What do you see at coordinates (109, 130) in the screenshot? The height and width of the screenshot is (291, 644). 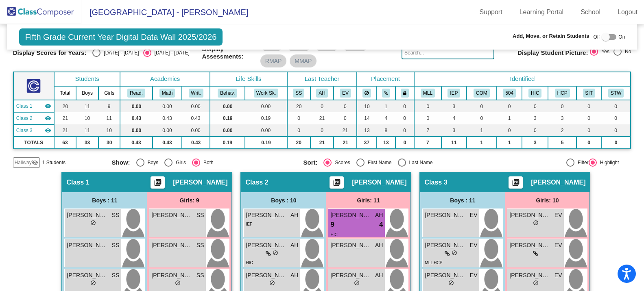 I see `td: 10` at bounding box center [109, 130].